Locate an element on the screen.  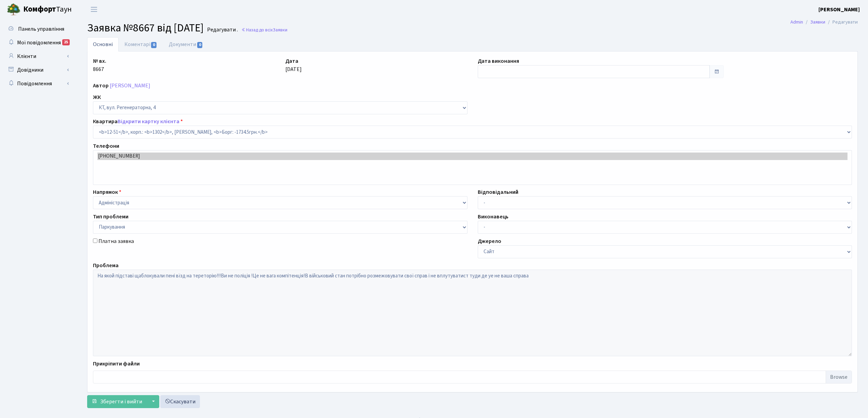
span: Зберегти і вийти is located at coordinates (121, 402).